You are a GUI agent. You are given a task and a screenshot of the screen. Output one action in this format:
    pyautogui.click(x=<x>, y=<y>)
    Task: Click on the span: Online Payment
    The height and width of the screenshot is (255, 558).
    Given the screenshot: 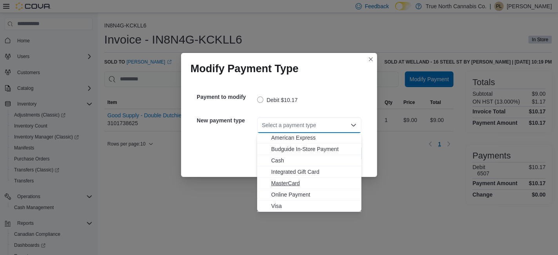 What is the action you would take?
    pyautogui.click(x=314, y=194)
    